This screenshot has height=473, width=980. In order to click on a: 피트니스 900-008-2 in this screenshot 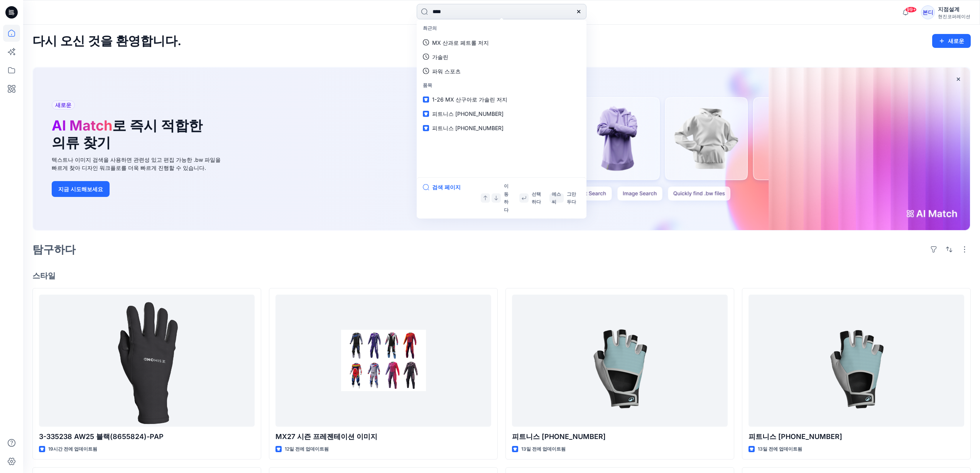, I will do `click(856, 360)`.